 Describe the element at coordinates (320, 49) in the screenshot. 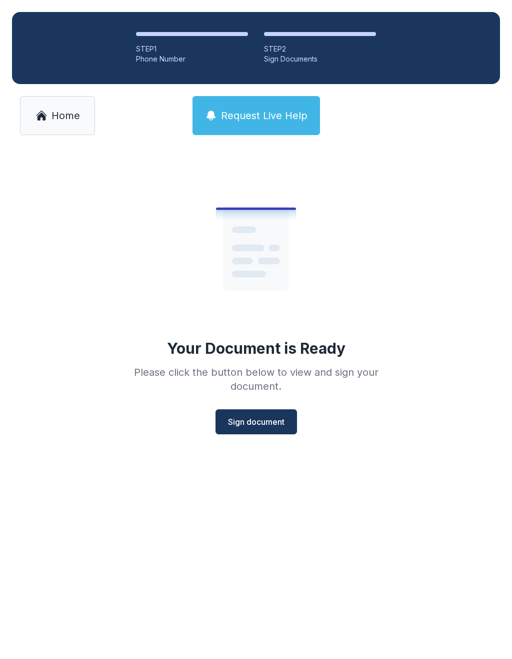

I see `div: STEP 2` at that location.